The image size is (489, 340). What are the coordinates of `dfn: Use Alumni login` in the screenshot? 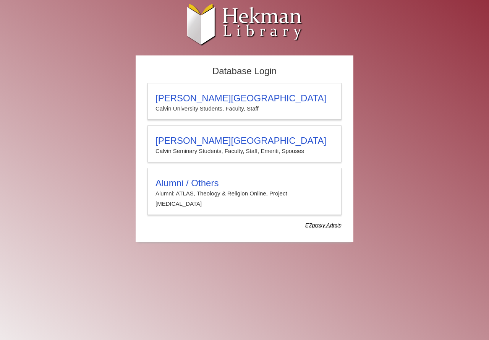 It's located at (324, 225).